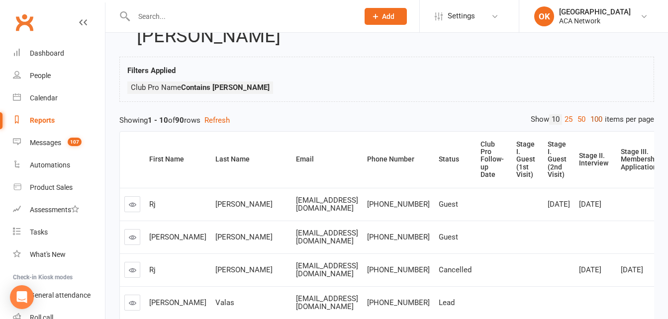 This screenshot has height=319, width=668. What do you see at coordinates (455, 270) in the screenshot?
I see `span: Cancelled` at bounding box center [455, 270].